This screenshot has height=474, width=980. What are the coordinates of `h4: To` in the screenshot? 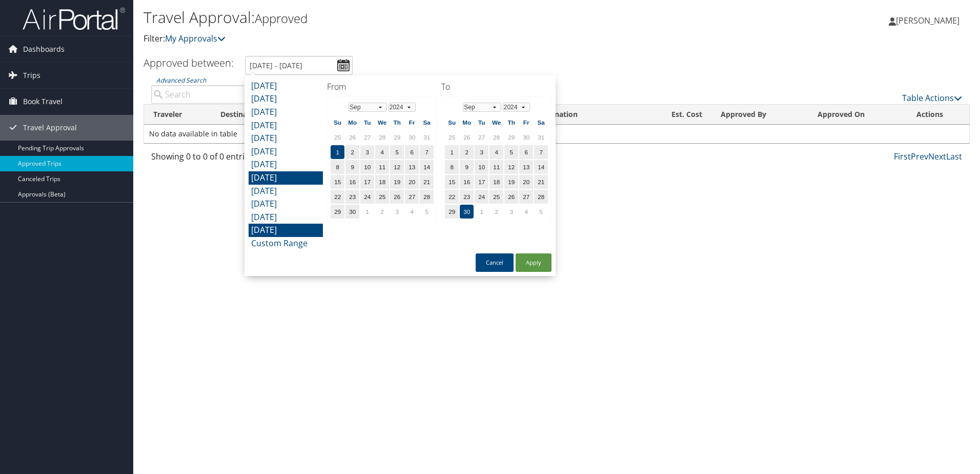 It's located at (496, 87).